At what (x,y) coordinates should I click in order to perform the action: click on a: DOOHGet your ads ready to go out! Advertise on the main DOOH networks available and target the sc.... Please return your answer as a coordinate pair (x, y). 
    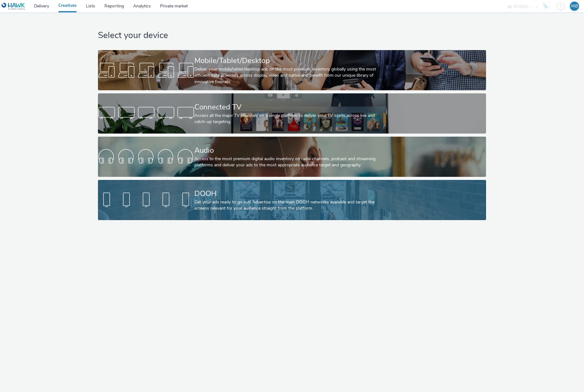
    Looking at the image, I should click on (292, 200).